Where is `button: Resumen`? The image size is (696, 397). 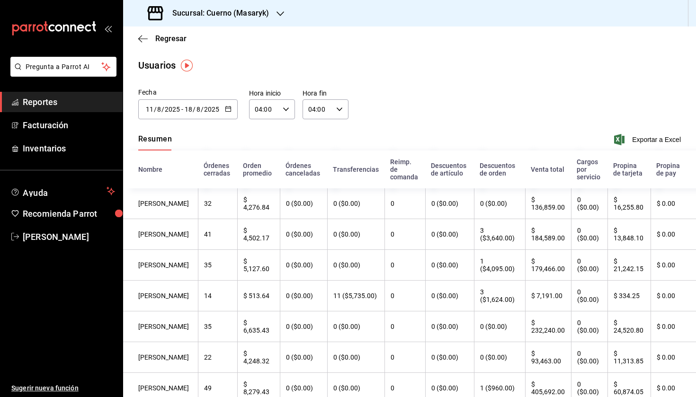
button: Resumen is located at coordinates (155, 143).